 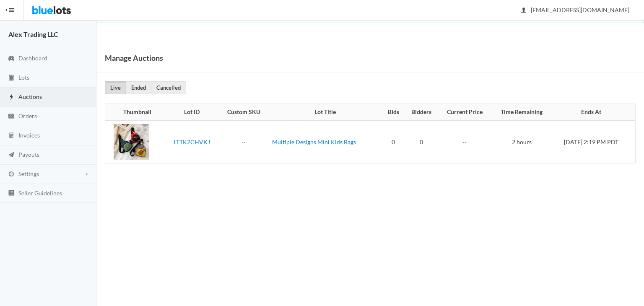 I want to click on th: Bidders, so click(x=421, y=112).